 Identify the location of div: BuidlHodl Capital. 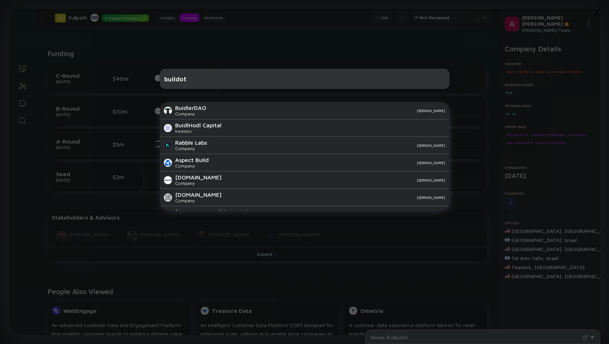
(198, 125).